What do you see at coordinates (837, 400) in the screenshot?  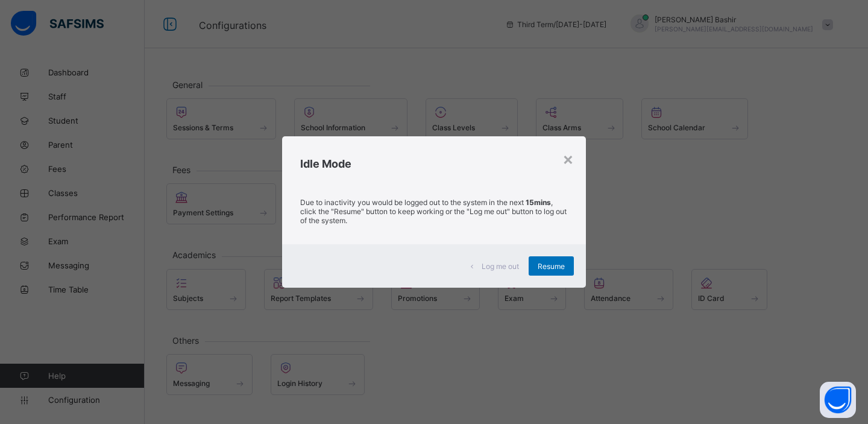 I see `button: Open asap` at bounding box center [837, 400].